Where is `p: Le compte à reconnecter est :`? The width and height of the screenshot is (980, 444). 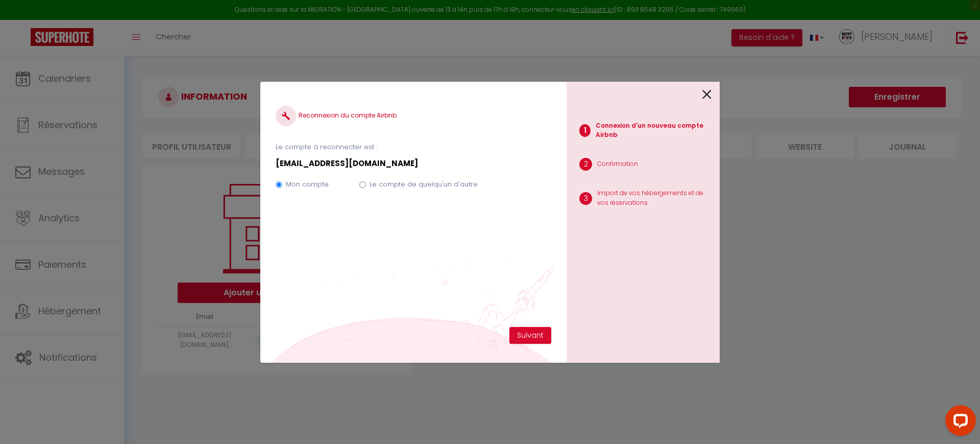 p: Le compte à reconnecter est : is located at coordinates (414, 147).